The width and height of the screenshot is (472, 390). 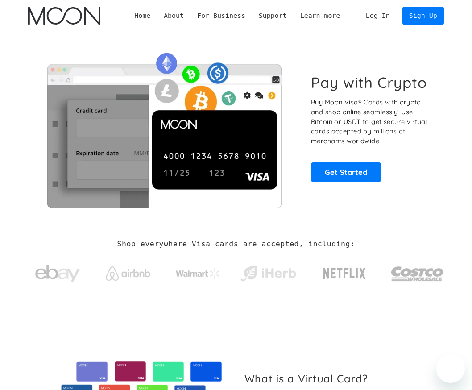 I want to click on p: Buy Moon Visa® Cards with crypto and shop online seamlessly! Use Bitcoin or USDT to get secure vi..., so click(x=373, y=121).